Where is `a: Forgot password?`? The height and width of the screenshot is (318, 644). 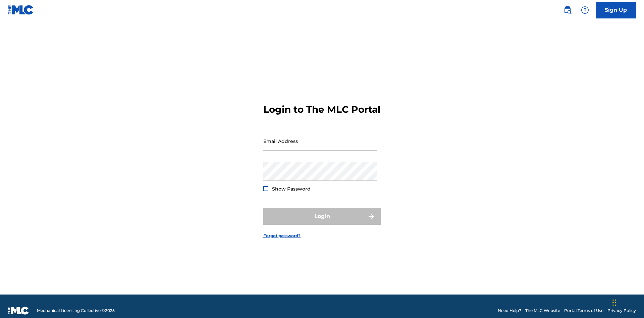
a: Forgot password? is located at coordinates (282, 236).